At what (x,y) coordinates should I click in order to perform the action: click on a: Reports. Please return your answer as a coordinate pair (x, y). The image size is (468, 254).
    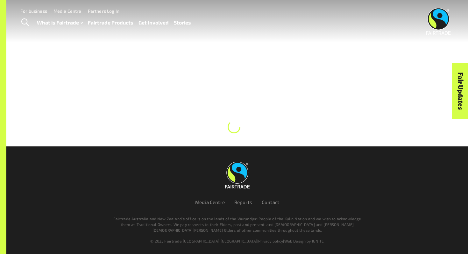
    Looking at the image, I should click on (243, 202).